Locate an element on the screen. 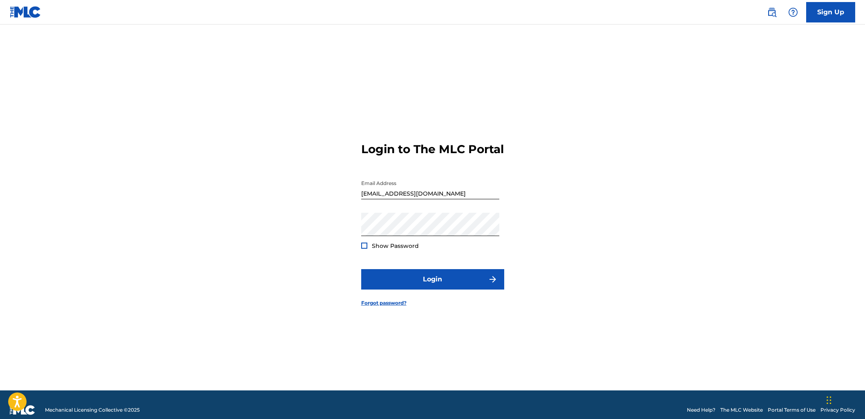 Image resolution: width=865 pixels, height=419 pixels. span: Show Password is located at coordinates (395, 246).